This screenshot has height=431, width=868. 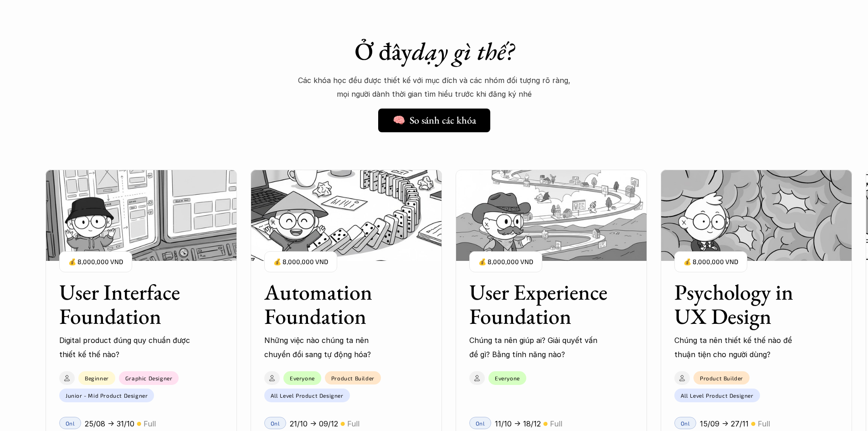 What do you see at coordinates (434, 120) in the screenshot?
I see `h5: 🧠 So sánh các khóa` at bounding box center [434, 120].